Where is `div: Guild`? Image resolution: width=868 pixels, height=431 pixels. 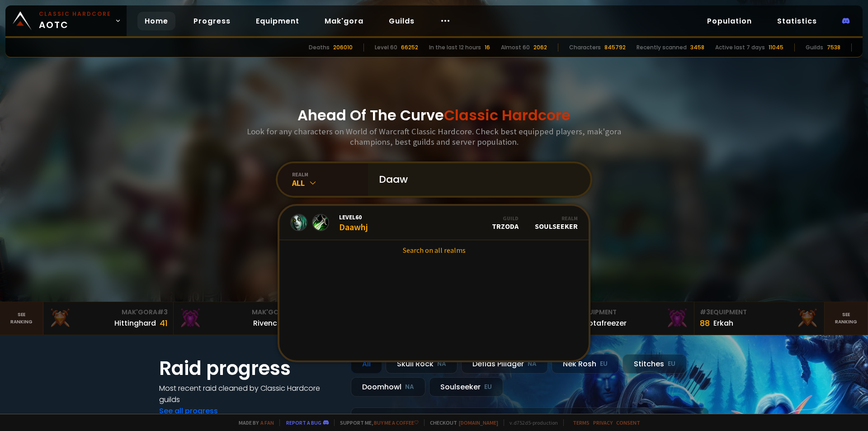
div: Guild is located at coordinates (505, 218).